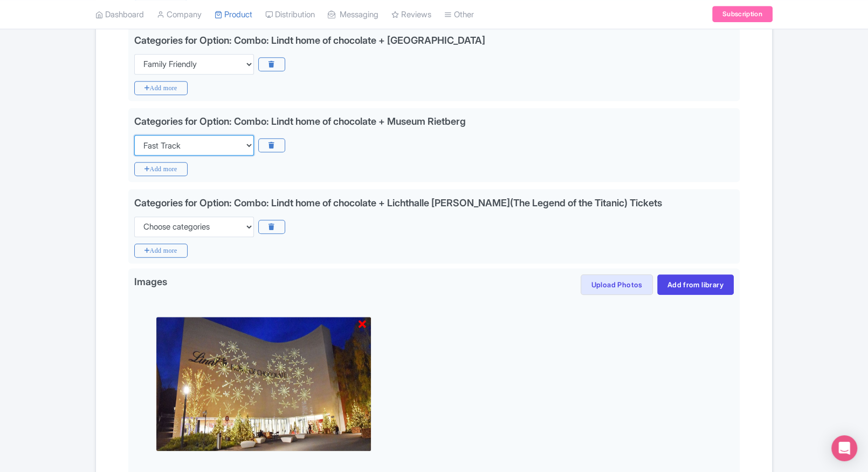 This screenshot has height=472, width=868. I want to click on span: Images, so click(150, 283).